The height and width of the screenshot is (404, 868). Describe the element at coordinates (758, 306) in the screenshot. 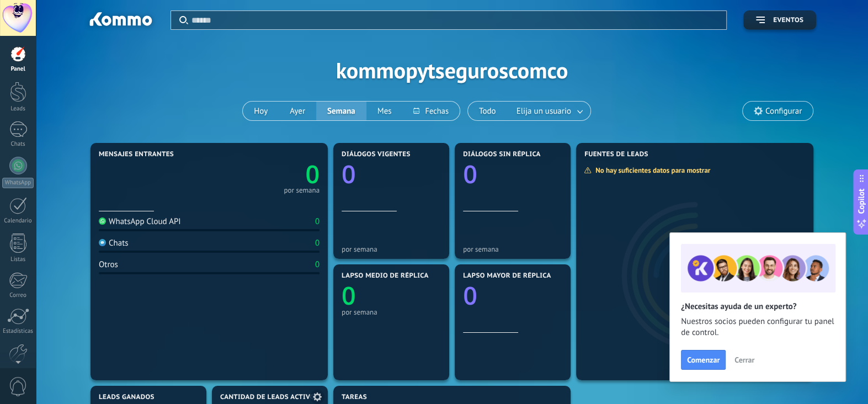

I see `h2: ¿Necesitas ayuda de un experto?` at that location.